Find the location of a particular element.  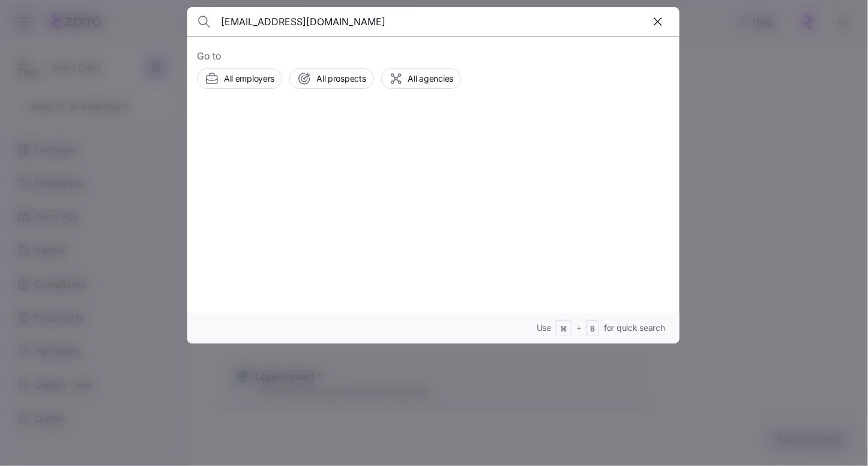

span: for quick search is located at coordinates (634, 328).